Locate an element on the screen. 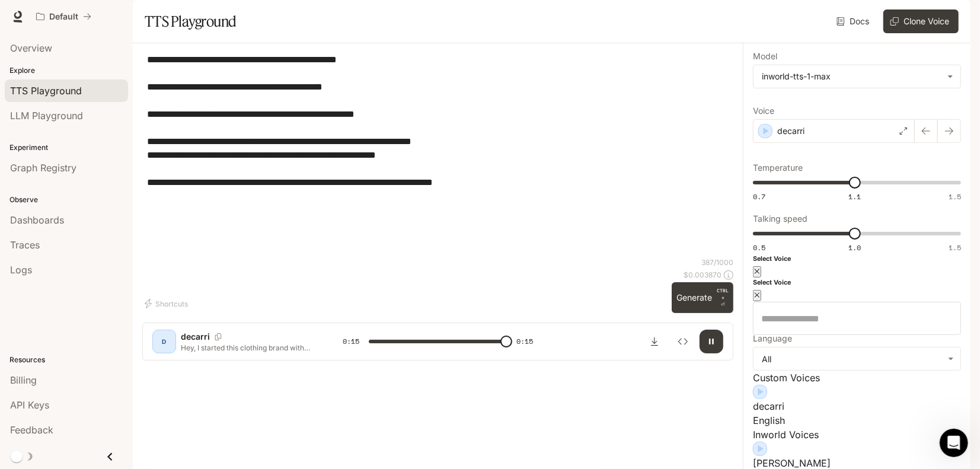 This screenshot has width=980, height=469. div: All is located at coordinates (857, 359).